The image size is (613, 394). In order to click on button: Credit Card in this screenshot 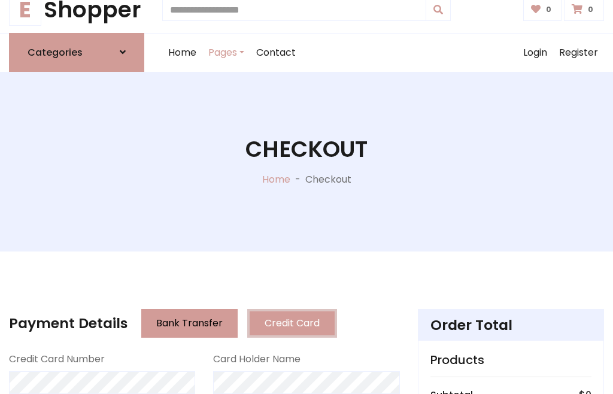, I will do `click(292, 323)`.